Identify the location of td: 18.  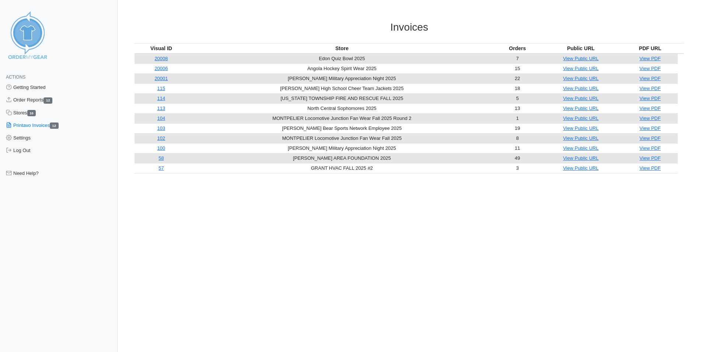
(517, 88).